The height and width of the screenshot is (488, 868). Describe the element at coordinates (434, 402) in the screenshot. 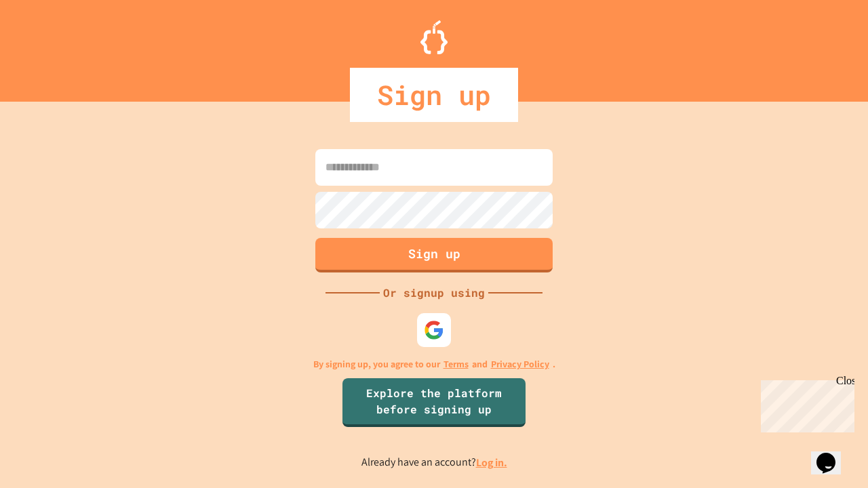

I see `a: Explore the platform before signing up` at that location.